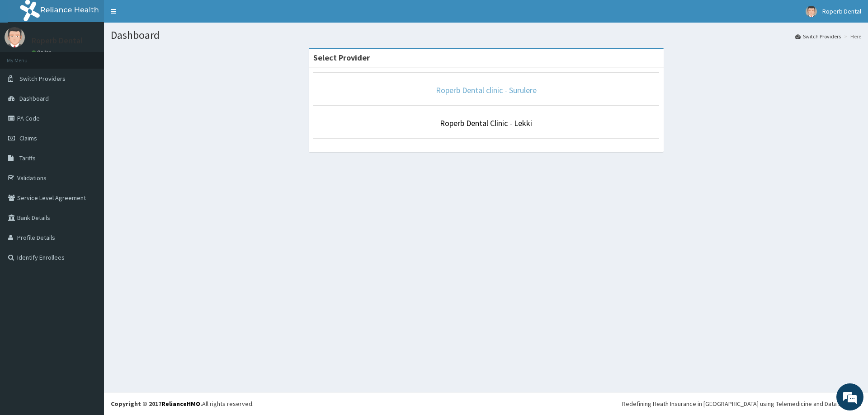 This screenshot has width=868, height=415. What do you see at coordinates (28, 158) in the screenshot?
I see `span: Tariffs` at bounding box center [28, 158].